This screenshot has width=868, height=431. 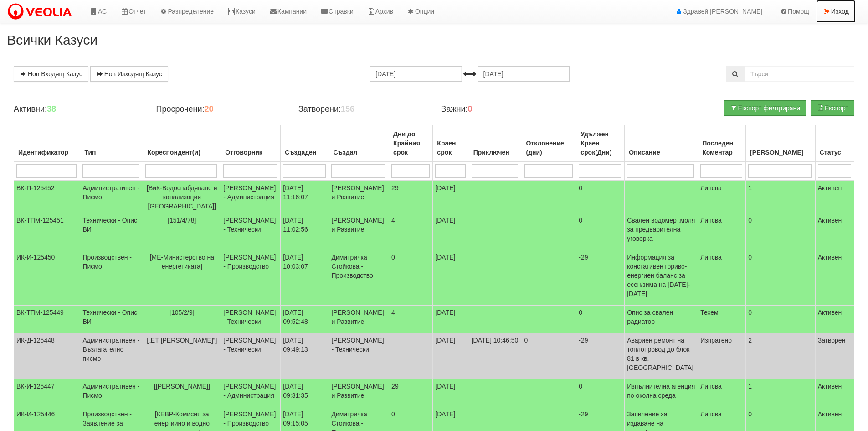 I want to click on th: Създал: No sort applied, activate to apply an ascending sort, so click(x=359, y=144).